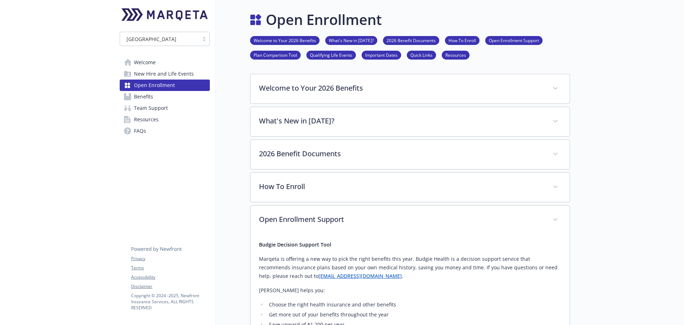 The height and width of the screenshot is (325, 684). Describe the element at coordinates (381, 55) in the screenshot. I see `a: Important Dates` at that location.